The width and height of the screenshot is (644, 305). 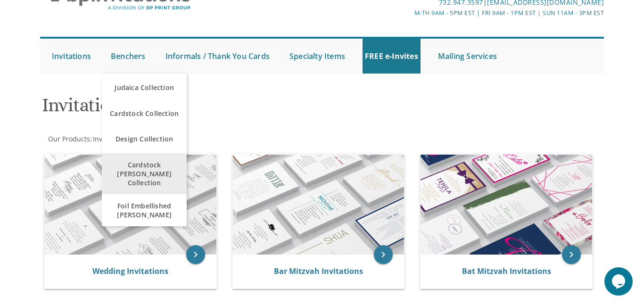 I want to click on img: Bar Mitzvah Invitations, so click(x=318, y=205).